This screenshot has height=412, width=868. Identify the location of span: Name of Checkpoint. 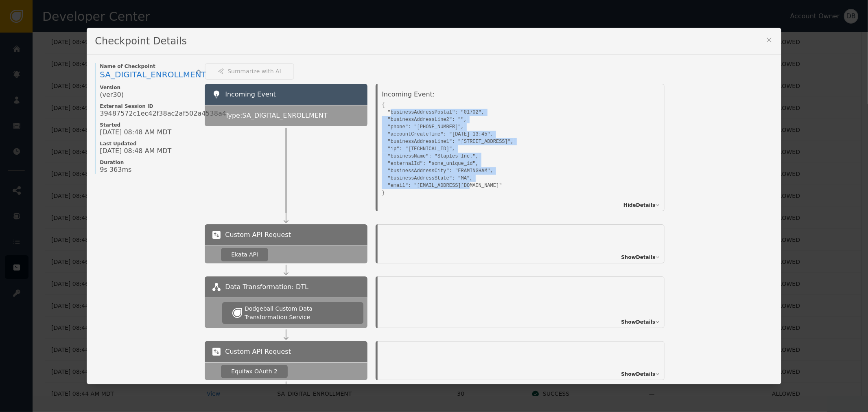
(148, 67).